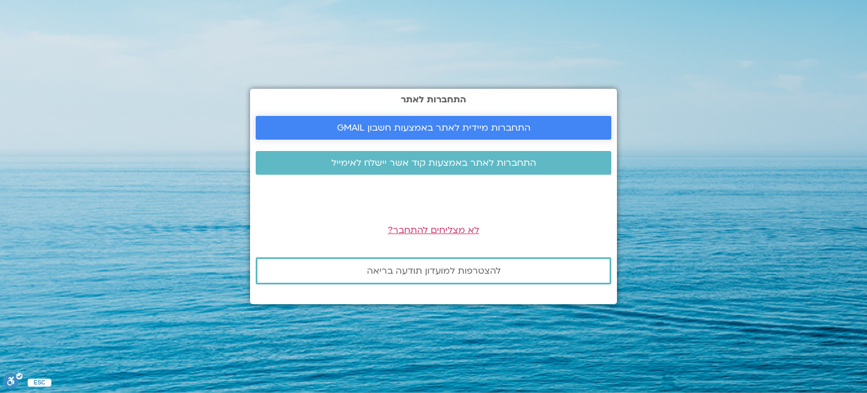 This screenshot has width=867, height=393. What do you see at coordinates (434, 163) in the screenshot?
I see `a: התחברות לאתר באמצעות קוד אשר יישלח לאימייל` at bounding box center [434, 163].